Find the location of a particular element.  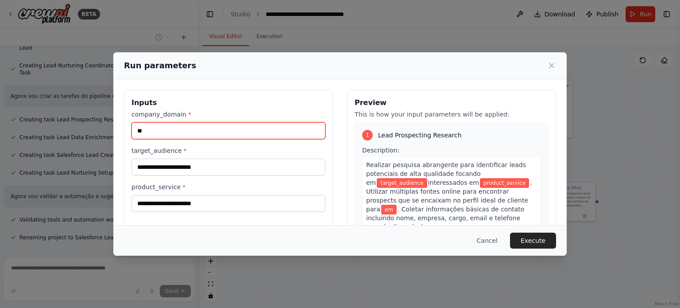

span: Variable: target_audience is located at coordinates (402, 183).